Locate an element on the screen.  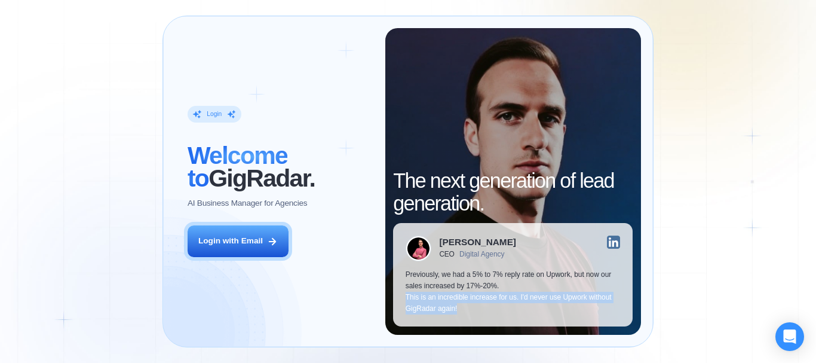
p: AI Business Manager for Agencies is located at coordinates (247, 203).